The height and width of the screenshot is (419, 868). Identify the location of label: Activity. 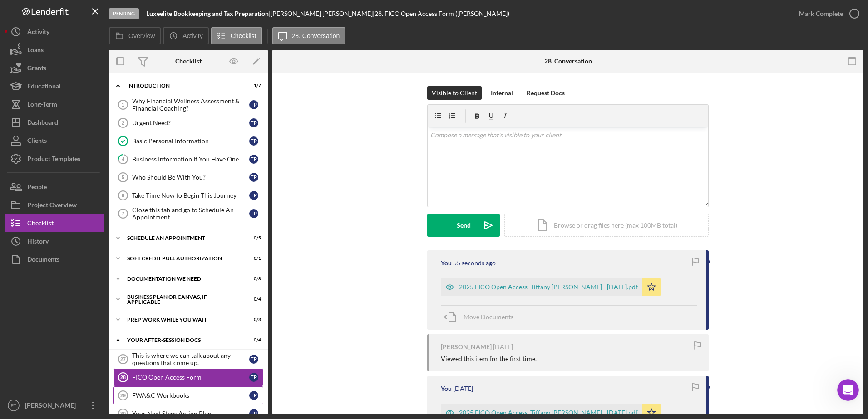
(193, 36).